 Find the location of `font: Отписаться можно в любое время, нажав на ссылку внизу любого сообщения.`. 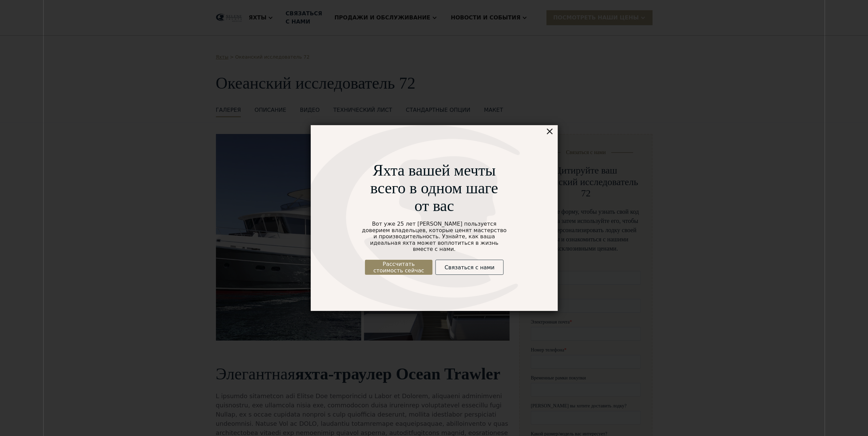

font: Отписаться можно в любое время, нажав на ссылку внизу любого сообщения. is located at coordinates (54, 323).